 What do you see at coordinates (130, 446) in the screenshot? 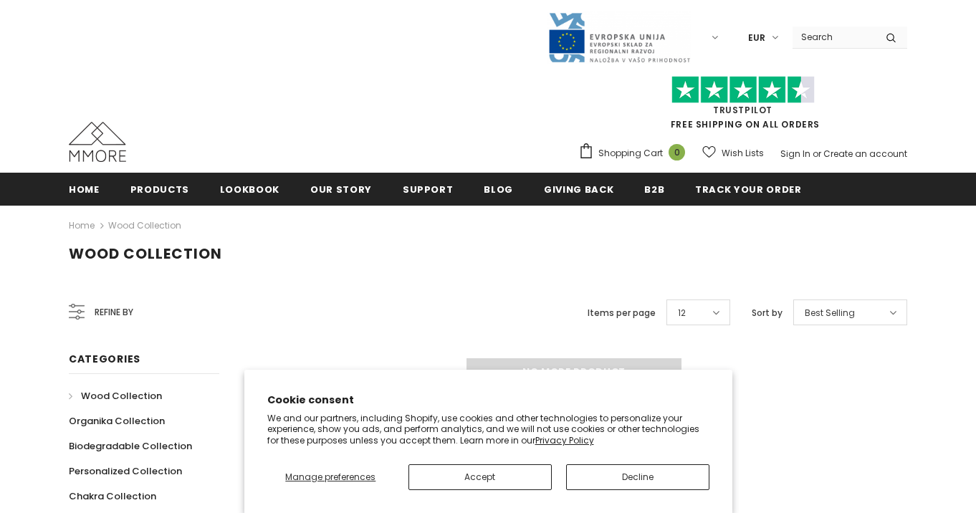
I see `span: Biodegradable Collection` at bounding box center [130, 446].